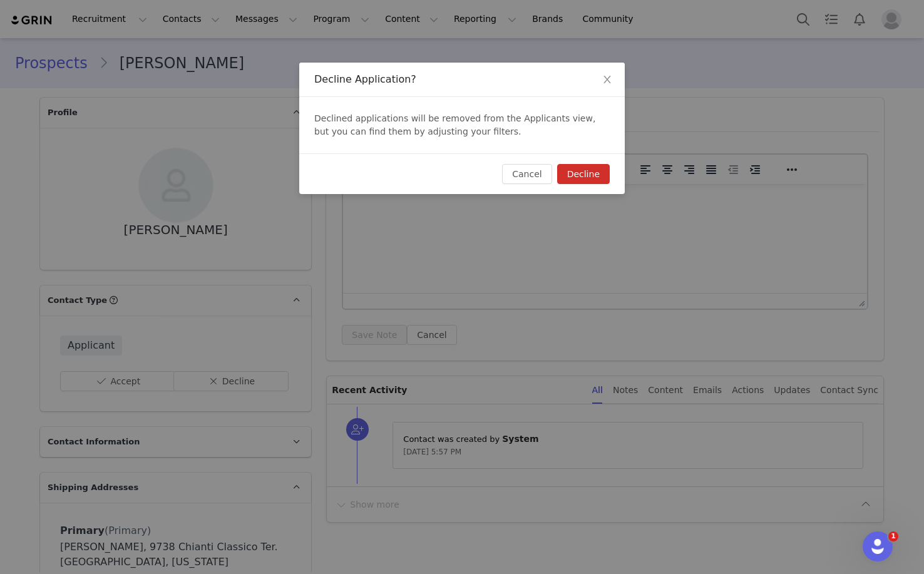 This screenshot has width=924, height=574. What do you see at coordinates (583, 174) in the screenshot?
I see `button: Decline` at bounding box center [583, 174].